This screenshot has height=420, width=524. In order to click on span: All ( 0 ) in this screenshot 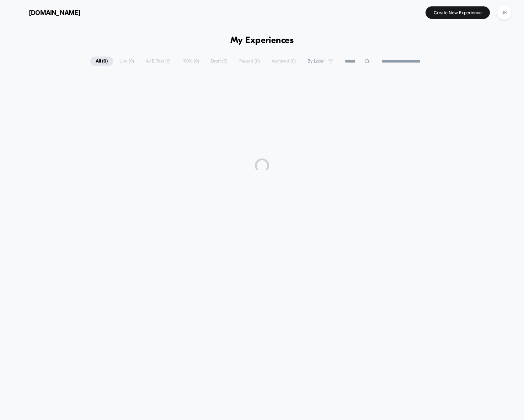, I will do `click(102, 61)`.